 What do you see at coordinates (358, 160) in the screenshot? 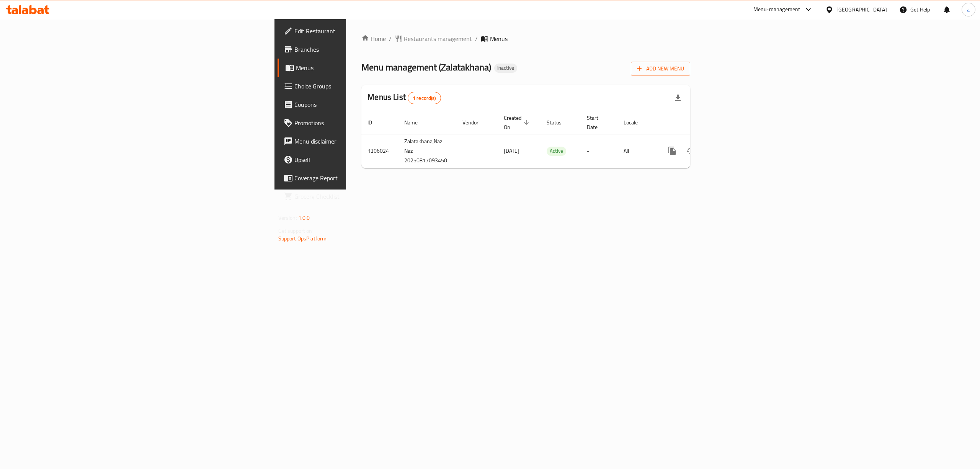
I see `a: Upsell` at bounding box center [358, 160].